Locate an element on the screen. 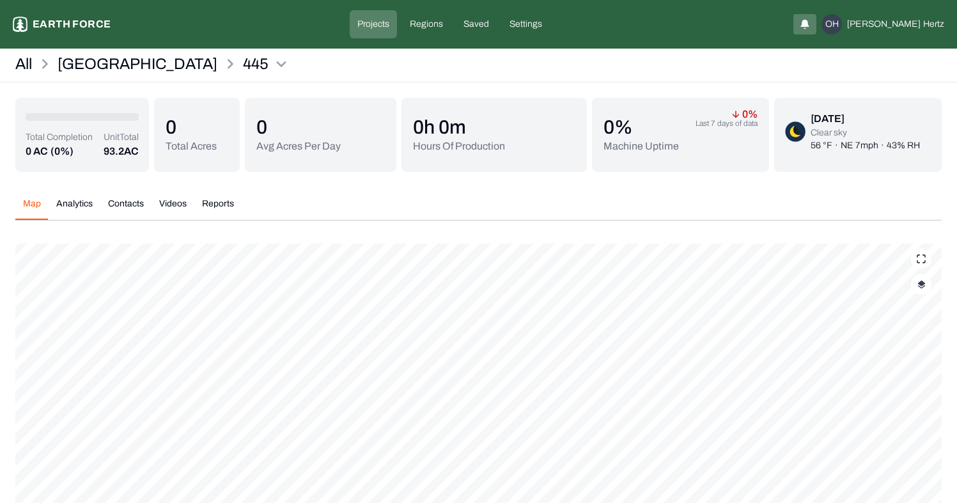 Image resolution: width=957 pixels, height=503 pixels. p: Earth force is located at coordinates (72, 24).